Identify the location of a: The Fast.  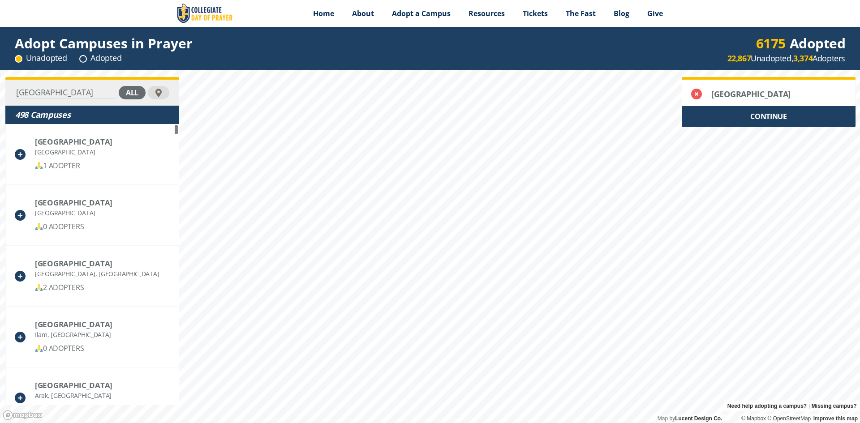
(580, 13).